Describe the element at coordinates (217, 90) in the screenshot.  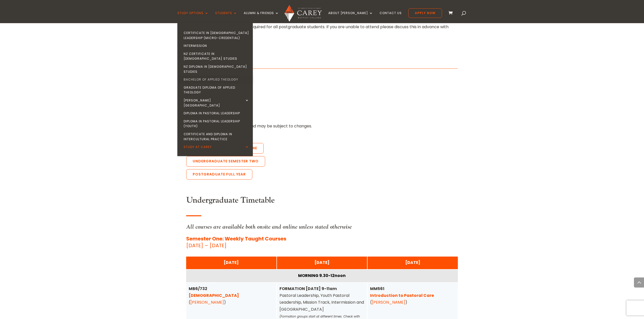
I see `a: Graduate Diploma of Applied Theology` at that location.